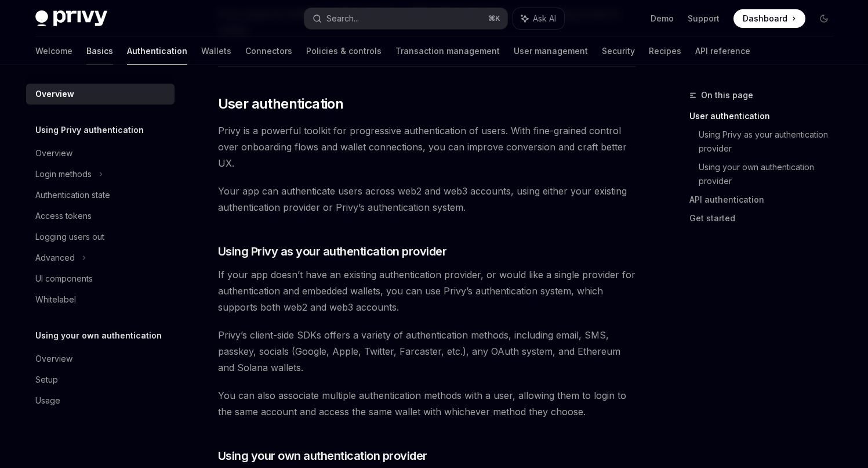  I want to click on div: Logging users out, so click(70, 237).